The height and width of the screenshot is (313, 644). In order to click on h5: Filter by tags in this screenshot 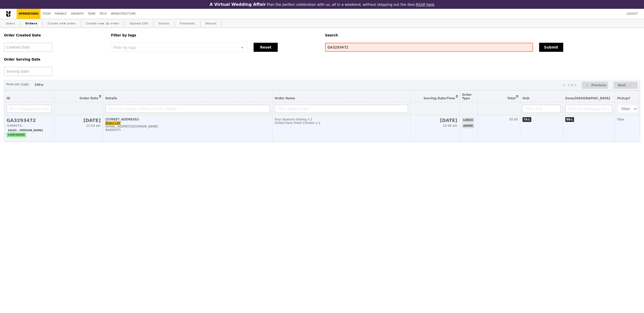, I will do `click(214, 35)`.